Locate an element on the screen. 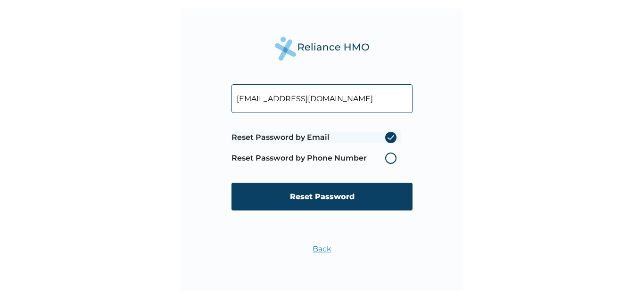  label: Reset Password by Email is located at coordinates (316, 138).